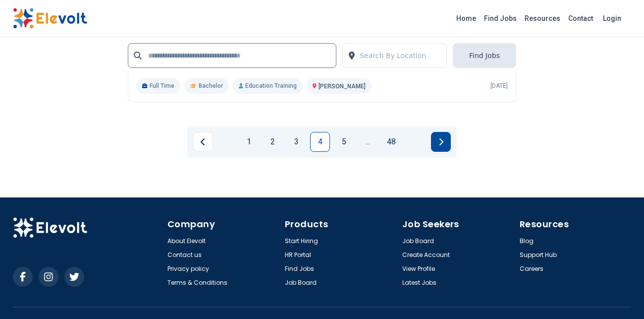  What do you see at coordinates (526, 241) in the screenshot?
I see `a: Blog` at bounding box center [526, 241].